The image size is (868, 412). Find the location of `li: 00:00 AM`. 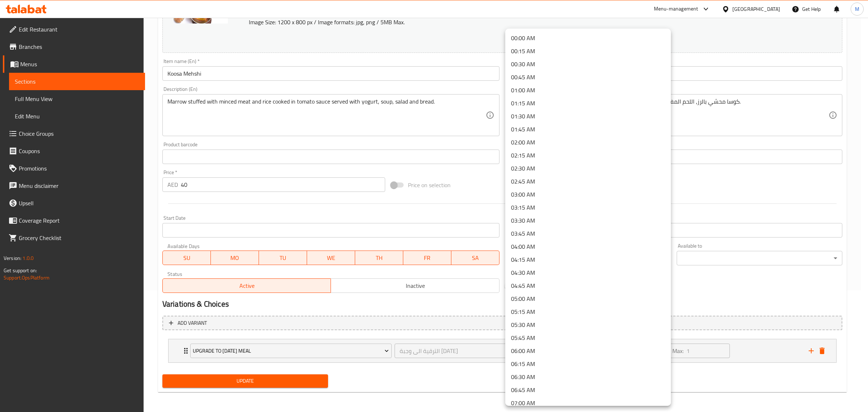

li: 00:00 AM is located at coordinates (588, 38).